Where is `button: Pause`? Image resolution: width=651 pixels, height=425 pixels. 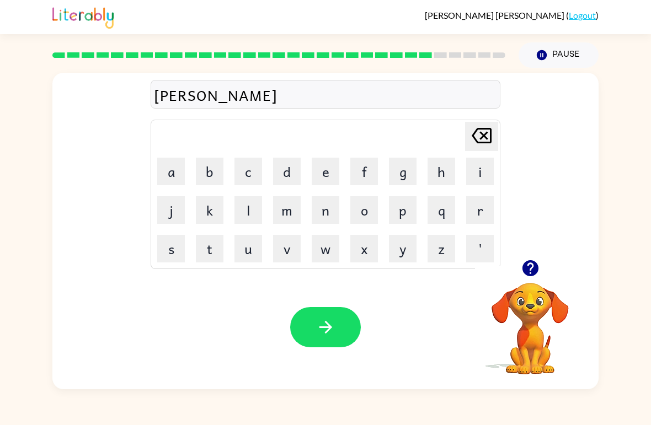
button: Pause is located at coordinates (558, 55).